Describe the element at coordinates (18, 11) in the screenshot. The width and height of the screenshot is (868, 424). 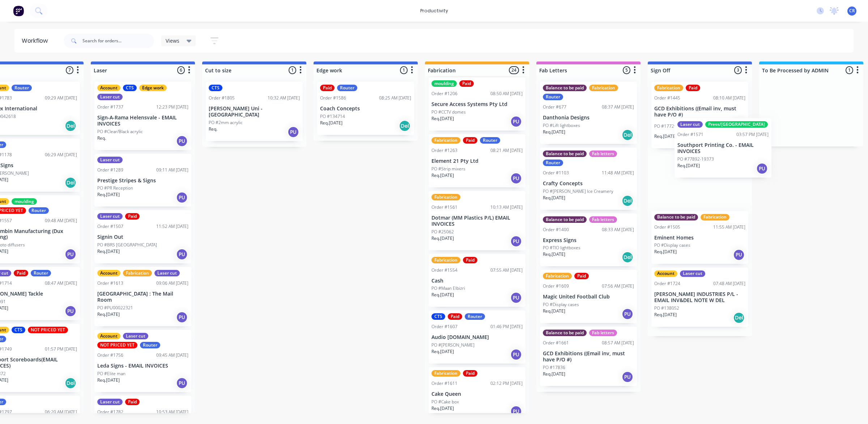
I see `img: Factory` at that location.